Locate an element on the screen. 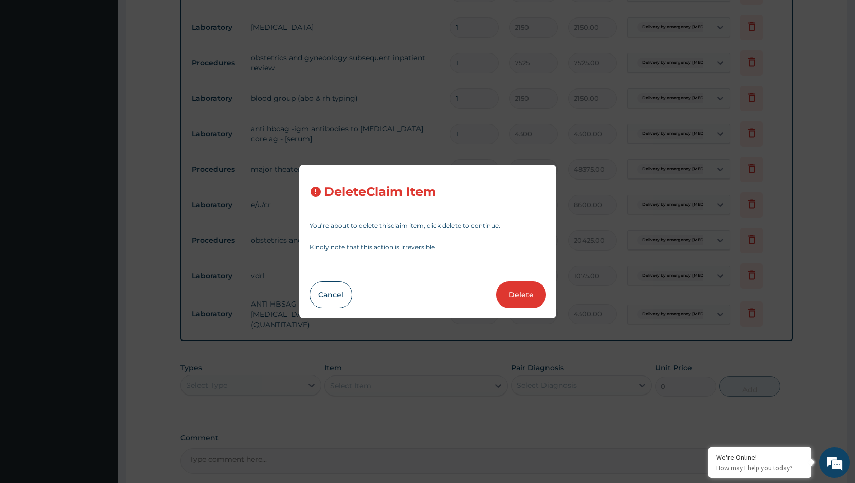 Image resolution: width=855 pixels, height=483 pixels. p: You’re about to delete this claim item , click delete to continue. is located at coordinates (428, 226).